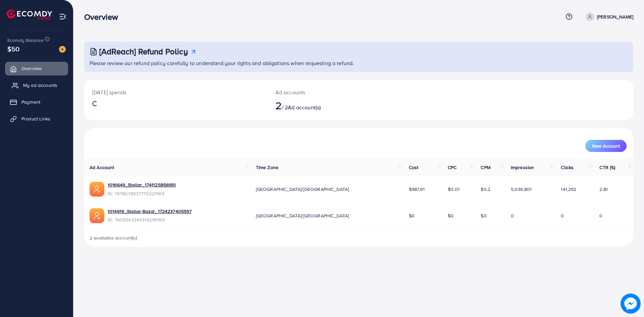 The height and width of the screenshot is (317, 644). What do you see at coordinates (31, 102) in the screenshot?
I see `span: Payment` at bounding box center [31, 102].